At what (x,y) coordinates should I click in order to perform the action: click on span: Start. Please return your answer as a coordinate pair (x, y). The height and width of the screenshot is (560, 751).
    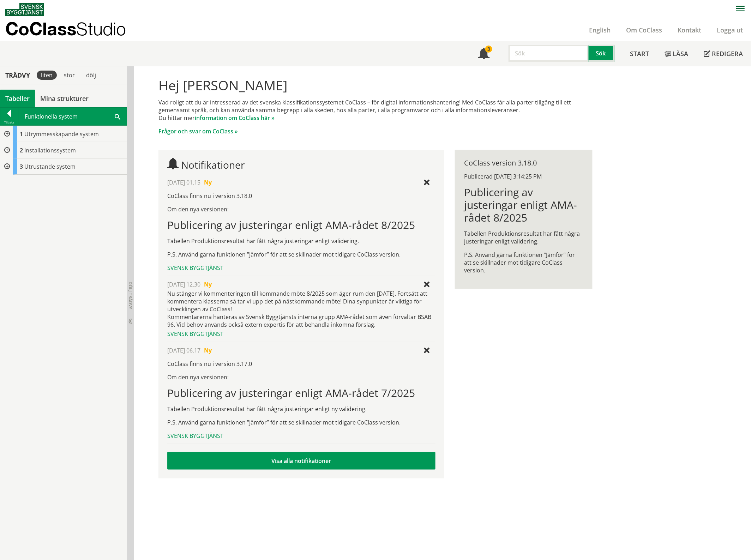
    Looking at the image, I should click on (640, 54).